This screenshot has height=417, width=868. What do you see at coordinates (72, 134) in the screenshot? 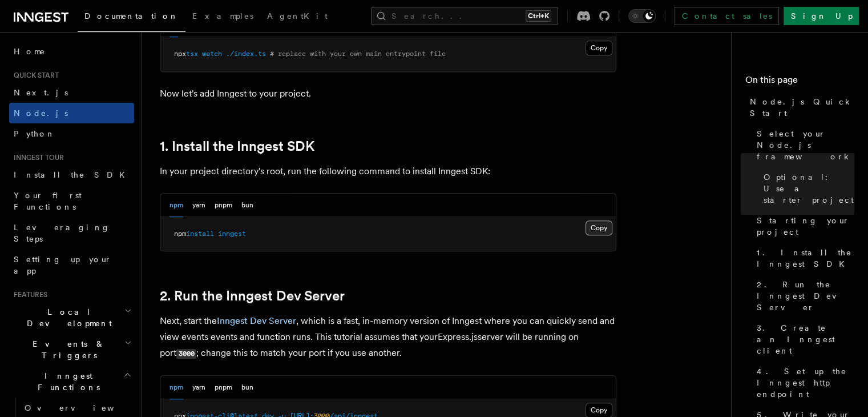
I see `a: Python` at bounding box center [72, 134].